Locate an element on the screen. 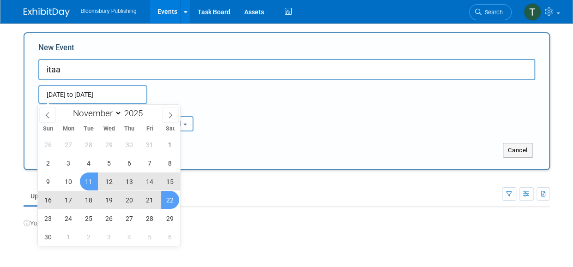  img: Tim Serpico is located at coordinates (532, 12).